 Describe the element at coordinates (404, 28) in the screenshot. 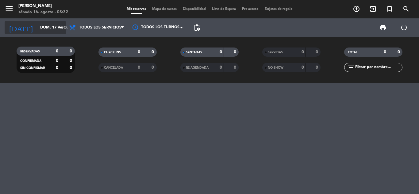

I see `i: power_settings_new` at that location.